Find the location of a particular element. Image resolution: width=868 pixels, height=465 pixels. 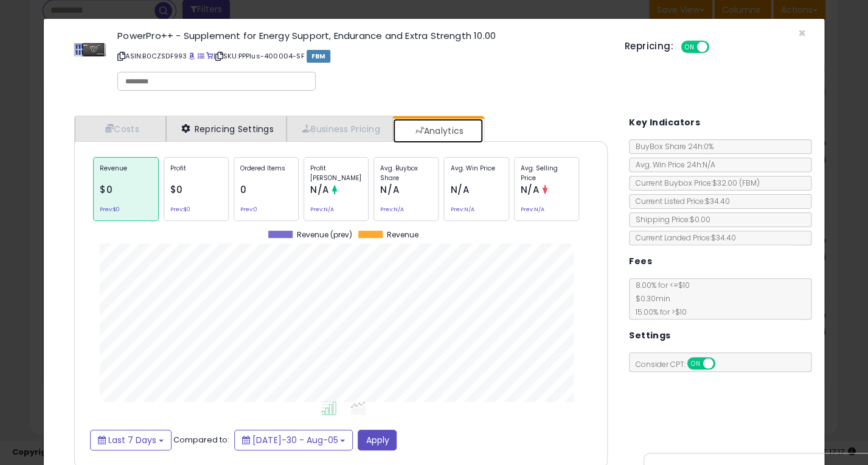

a: BuyBox page is located at coordinates (192, 56).